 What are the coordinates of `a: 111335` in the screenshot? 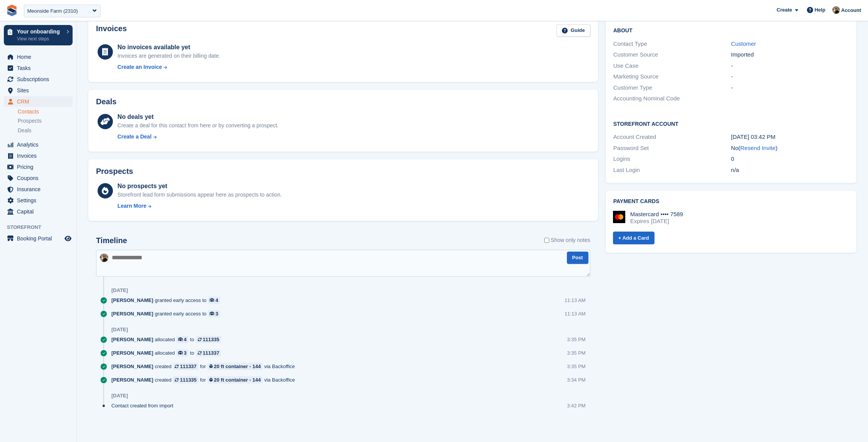 It's located at (186, 380).